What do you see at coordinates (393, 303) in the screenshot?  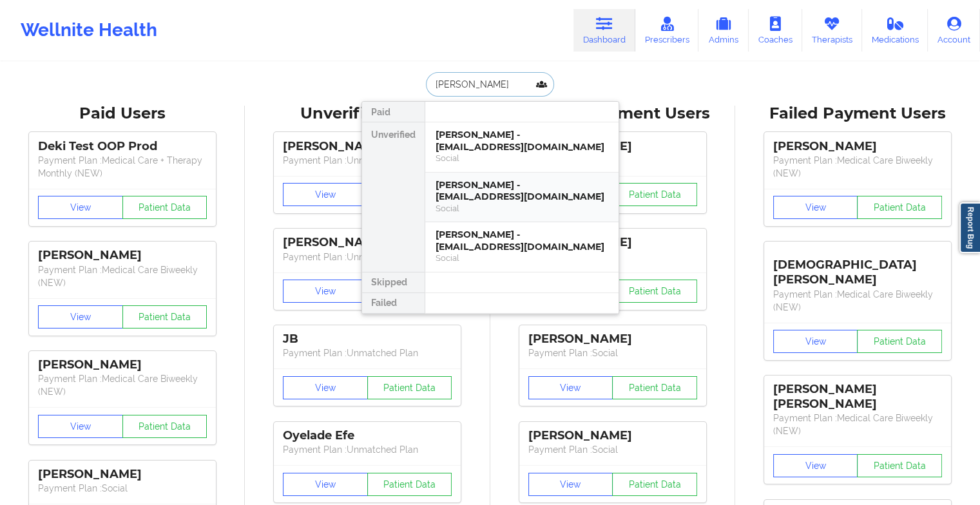 I see `div: Failed` at bounding box center [393, 303].